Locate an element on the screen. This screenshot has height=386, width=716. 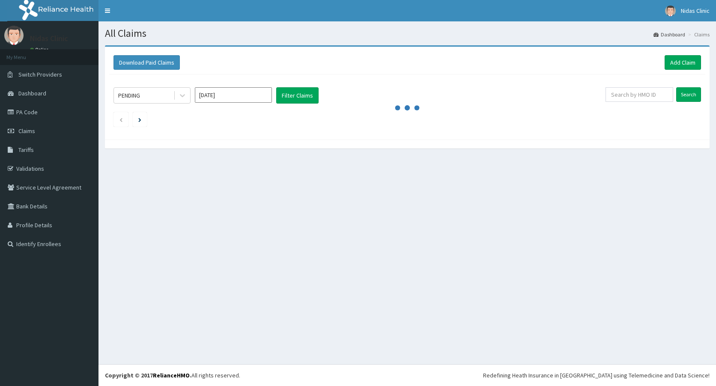
span: Dashboard is located at coordinates (32, 93).